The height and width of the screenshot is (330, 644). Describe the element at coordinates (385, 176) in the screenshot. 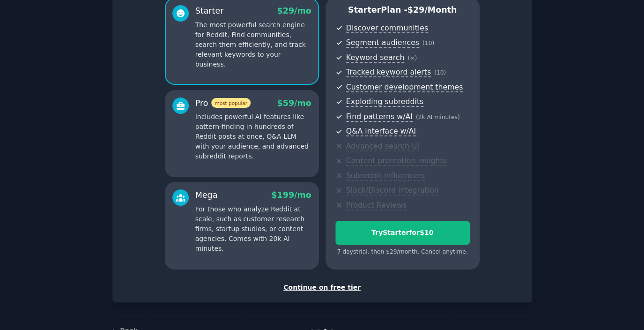

I see `span: Subreddit influencers` at that location.